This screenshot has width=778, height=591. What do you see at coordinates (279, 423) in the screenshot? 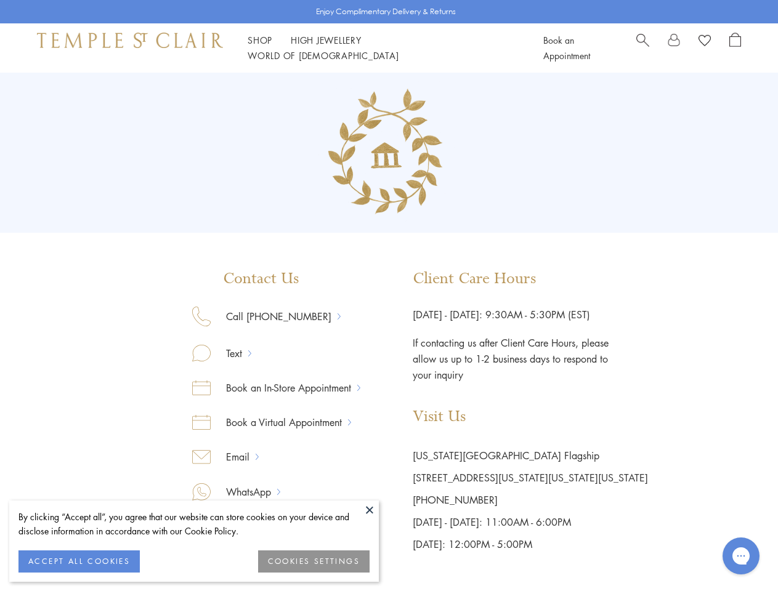
I see `a: Book a Virtual Appointment` at bounding box center [279, 423].